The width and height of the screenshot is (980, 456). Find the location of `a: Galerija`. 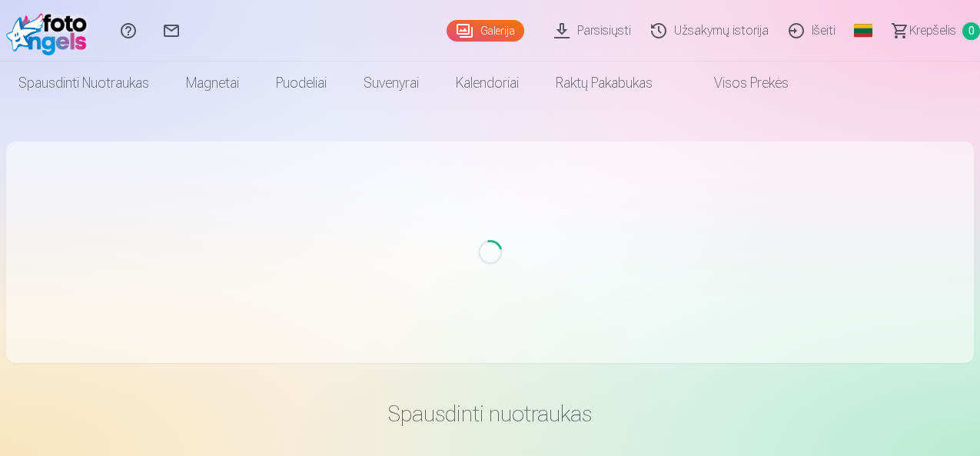

a: Galerija is located at coordinates (485, 30).